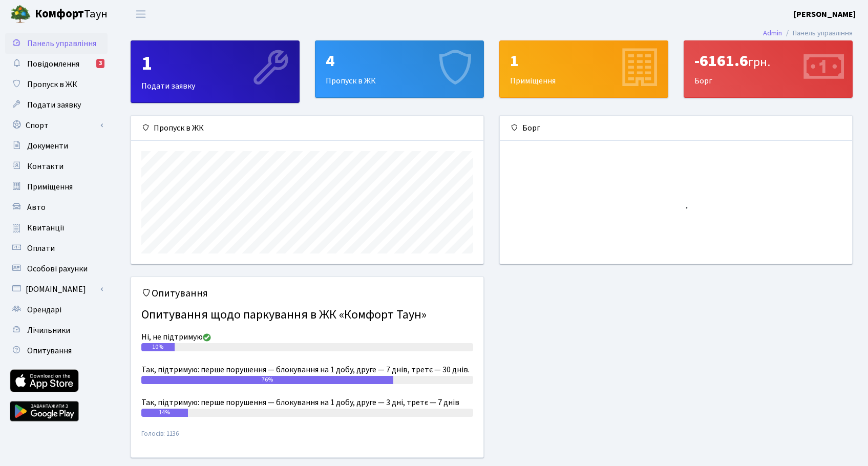 The height and width of the screenshot is (466, 868). What do you see at coordinates (49, 331) in the screenshot?
I see `span: Лічильники` at bounding box center [49, 331].